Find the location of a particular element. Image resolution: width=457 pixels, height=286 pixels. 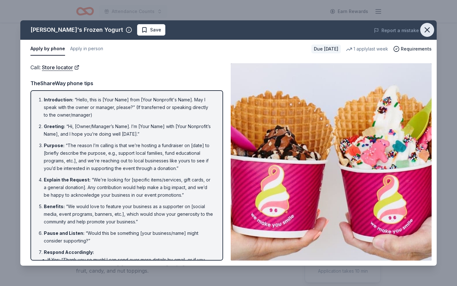

a: Store locator is located at coordinates (61, 67).